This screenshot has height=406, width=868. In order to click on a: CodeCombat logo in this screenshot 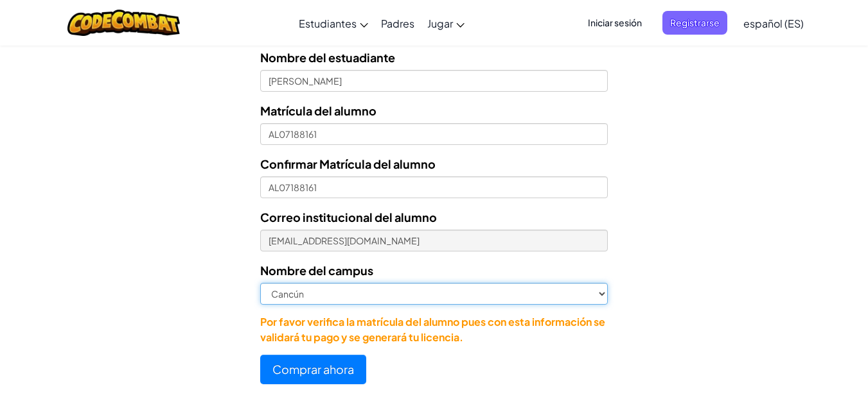, I will do `click(124, 22)`.